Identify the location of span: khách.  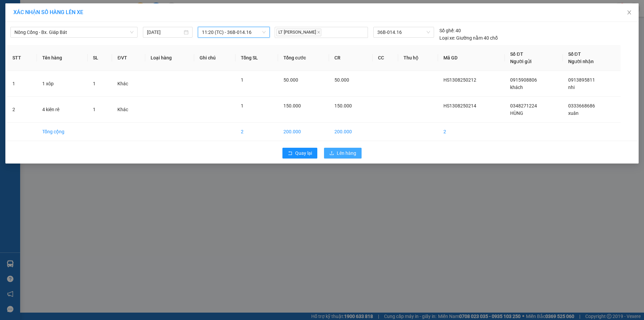
(517, 87).